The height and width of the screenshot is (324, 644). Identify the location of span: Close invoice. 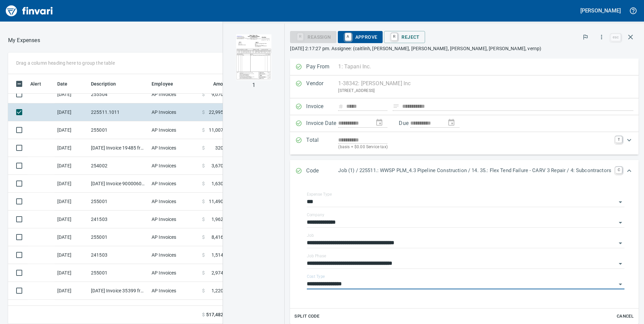
(624, 37).